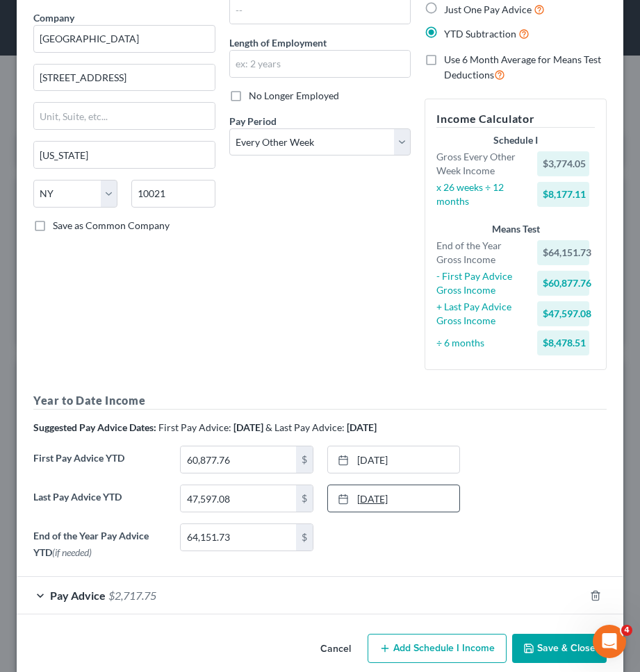  Describe the element at coordinates (562, 314) in the screenshot. I see `div: $47,597.08` at that location.